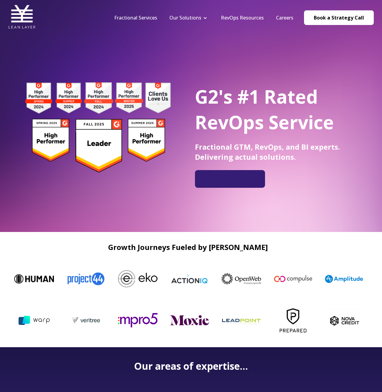 The width and height of the screenshot is (382, 392). What do you see at coordinates (242, 18) in the screenshot?
I see `a: RevOps Resources` at bounding box center [242, 18].